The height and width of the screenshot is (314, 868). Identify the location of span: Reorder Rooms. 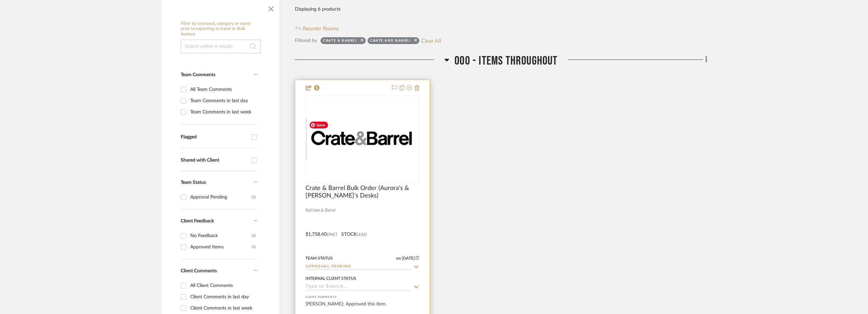
(321, 29).